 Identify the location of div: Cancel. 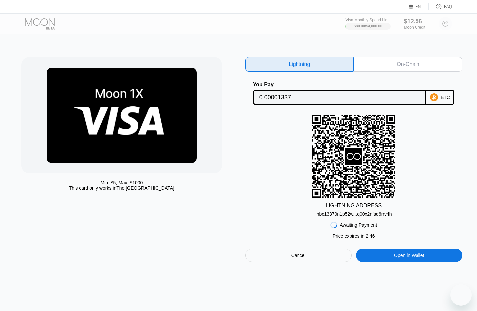
(298, 256).